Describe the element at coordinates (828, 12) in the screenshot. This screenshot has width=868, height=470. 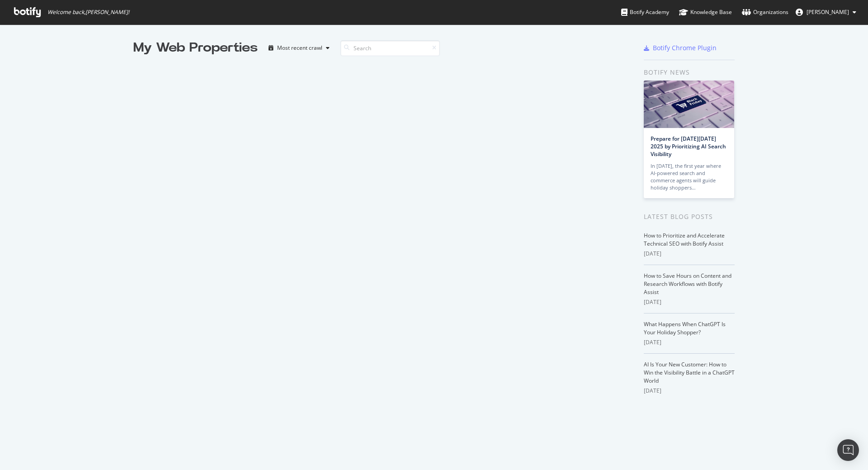
I see `span: joanna duchesne` at that location.